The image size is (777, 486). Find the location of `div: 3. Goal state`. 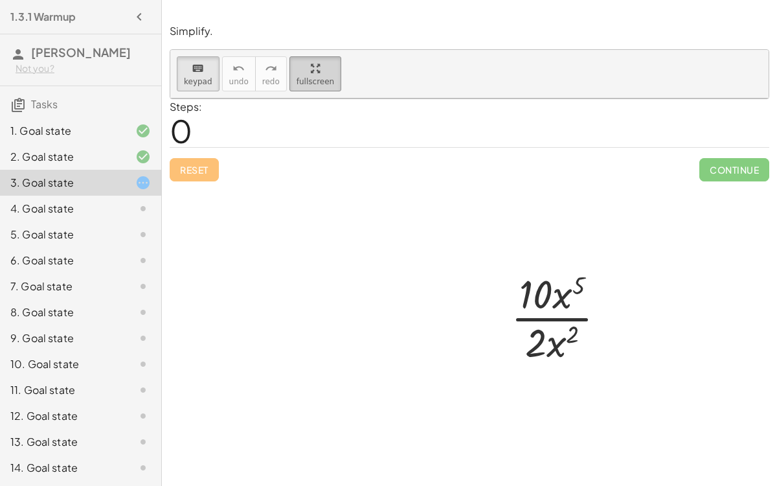

div: 3. Goal state is located at coordinates (62, 183).